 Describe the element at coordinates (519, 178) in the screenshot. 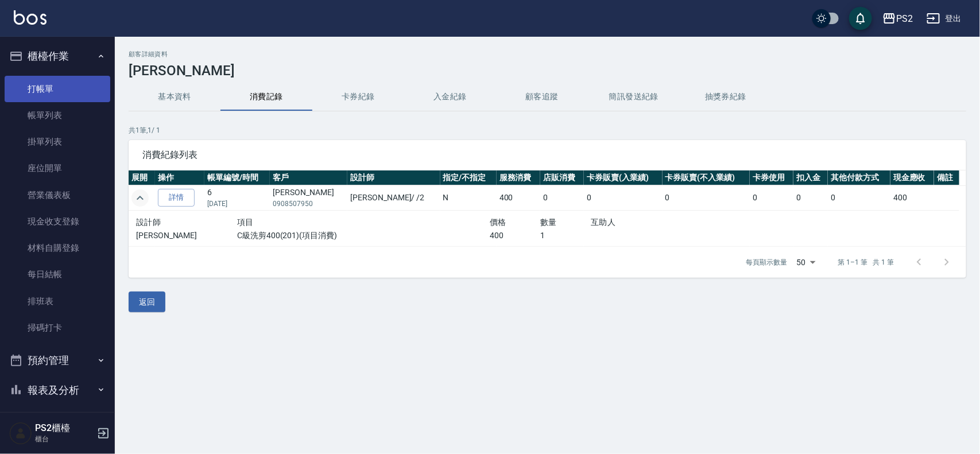

I see `th: 服務消費` at that location.